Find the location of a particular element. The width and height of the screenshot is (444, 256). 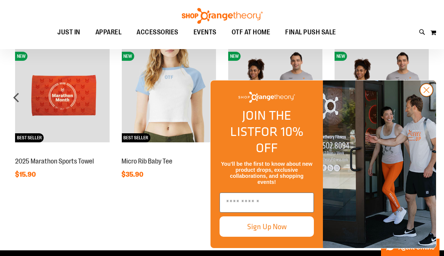

span: $35.90 is located at coordinates (133, 174).